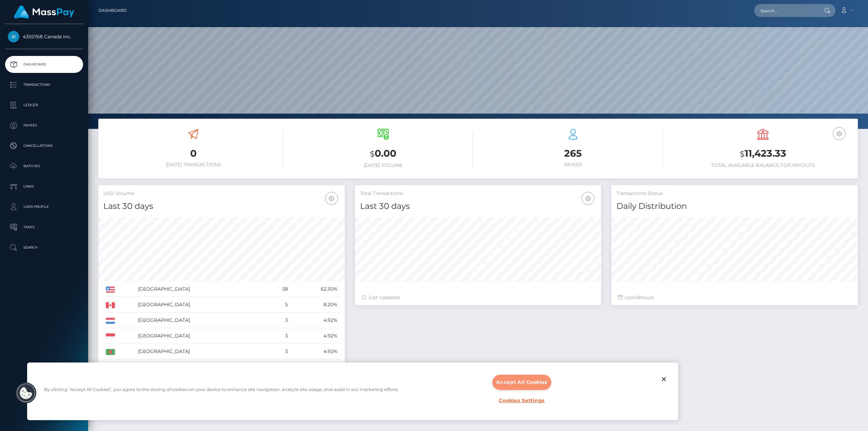  I want to click on p: Cancellations, so click(44, 145).